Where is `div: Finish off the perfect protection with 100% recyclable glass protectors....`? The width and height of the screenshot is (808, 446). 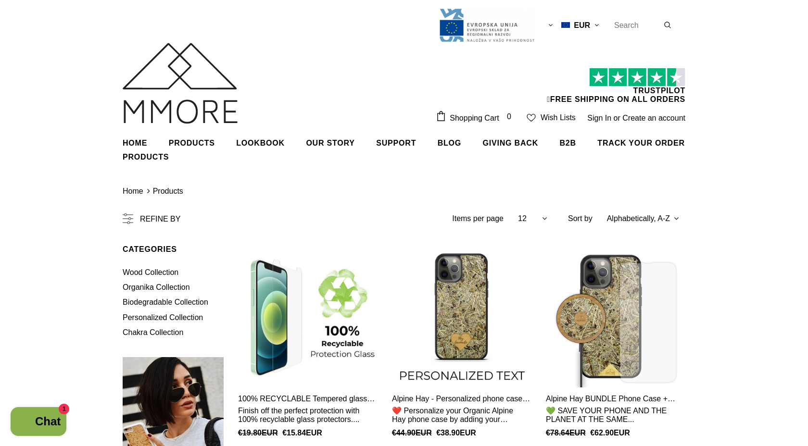
div: Finish off the perfect protection with 100% recyclable glass protectors.... is located at coordinates (308, 415).